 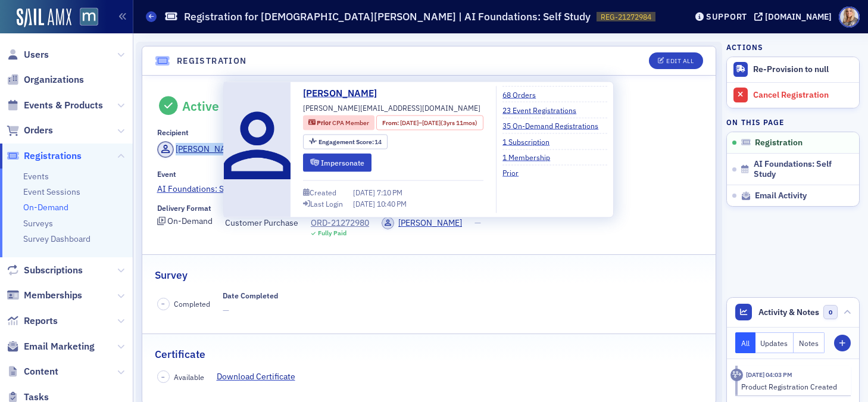 What do you see at coordinates (736, 375) in the screenshot?
I see `div: Activity` at bounding box center [736, 375].